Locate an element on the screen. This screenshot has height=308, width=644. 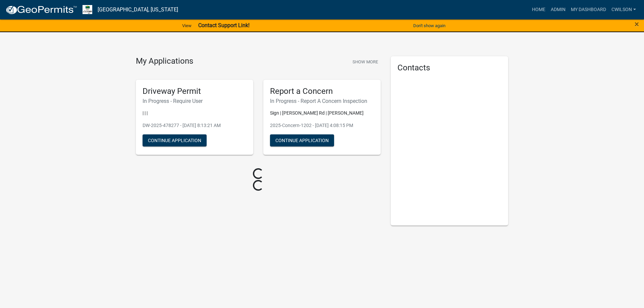
img: Morgan County, Indiana is located at coordinates (87, 9).